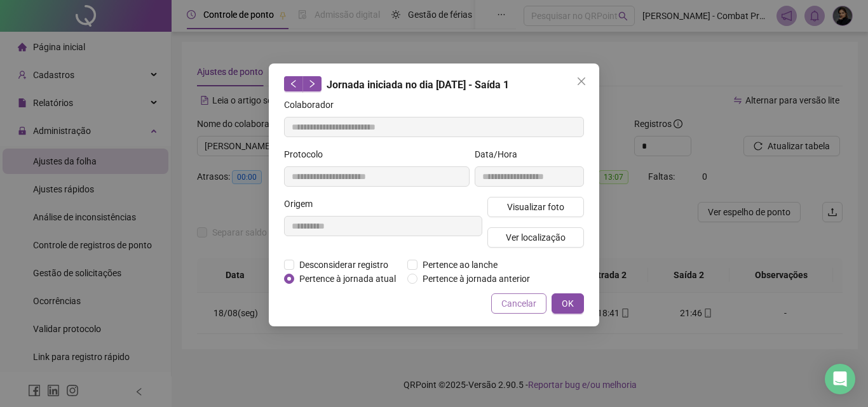 Image resolution: width=868 pixels, height=407 pixels. I want to click on span: Cancelar, so click(519, 304).